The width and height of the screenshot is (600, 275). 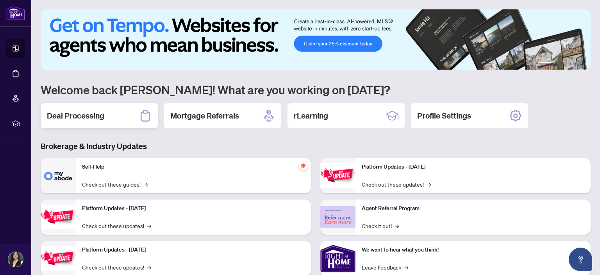 What do you see at coordinates (380, 225) in the screenshot?
I see `a: Check it out!→` at bounding box center [380, 225].